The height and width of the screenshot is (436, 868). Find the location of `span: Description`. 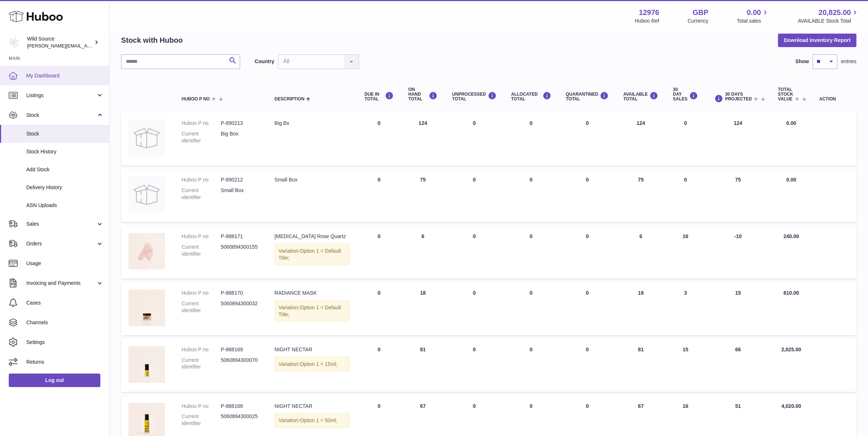

span: Description is located at coordinates (289, 99).